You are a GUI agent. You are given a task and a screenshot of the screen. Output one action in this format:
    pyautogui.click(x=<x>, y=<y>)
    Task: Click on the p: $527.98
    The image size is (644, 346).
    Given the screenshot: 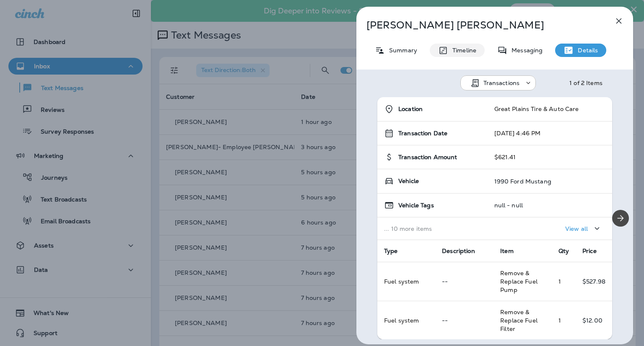 What is the action you would take?
    pyautogui.click(x=593, y=281)
    